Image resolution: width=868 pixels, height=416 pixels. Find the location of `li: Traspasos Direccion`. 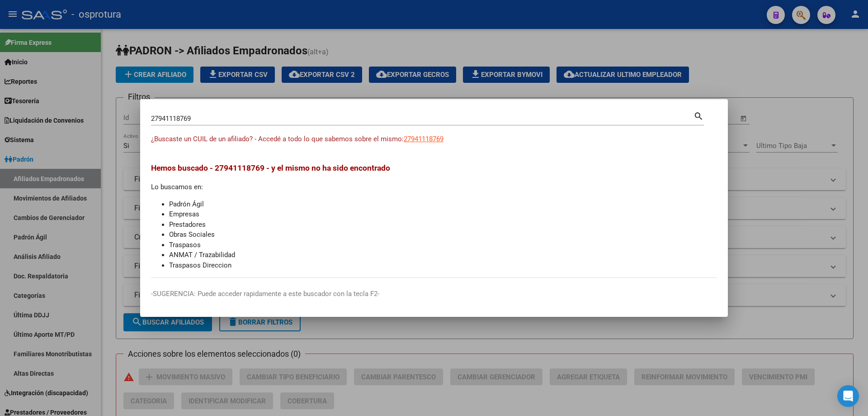

li: Traspasos Direccion is located at coordinates (443, 265).